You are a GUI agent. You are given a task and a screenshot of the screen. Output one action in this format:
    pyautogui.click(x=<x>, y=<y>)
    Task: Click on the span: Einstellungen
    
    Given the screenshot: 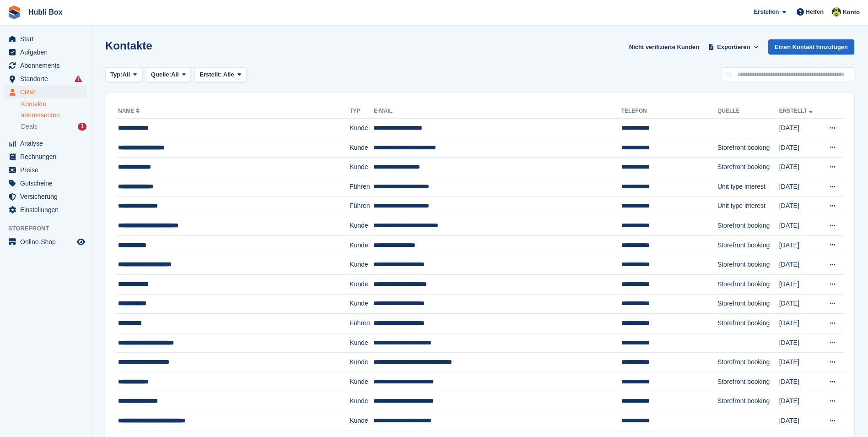 What is the action you would take?
    pyautogui.click(x=47, y=210)
    